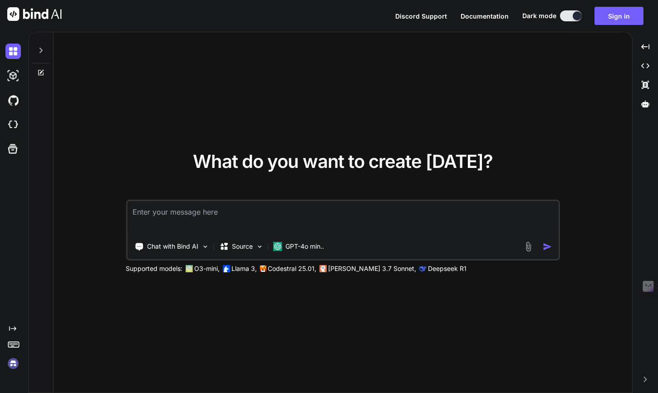 The image size is (658, 393). Describe the element at coordinates (205, 246) in the screenshot. I see `img: Pick Tools` at that location.